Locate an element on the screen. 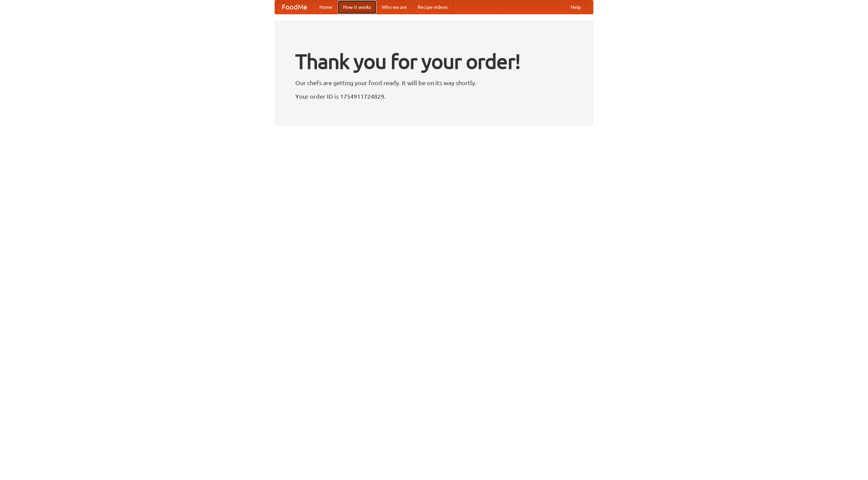 The height and width of the screenshot is (480, 868). a: How it works is located at coordinates (357, 7).